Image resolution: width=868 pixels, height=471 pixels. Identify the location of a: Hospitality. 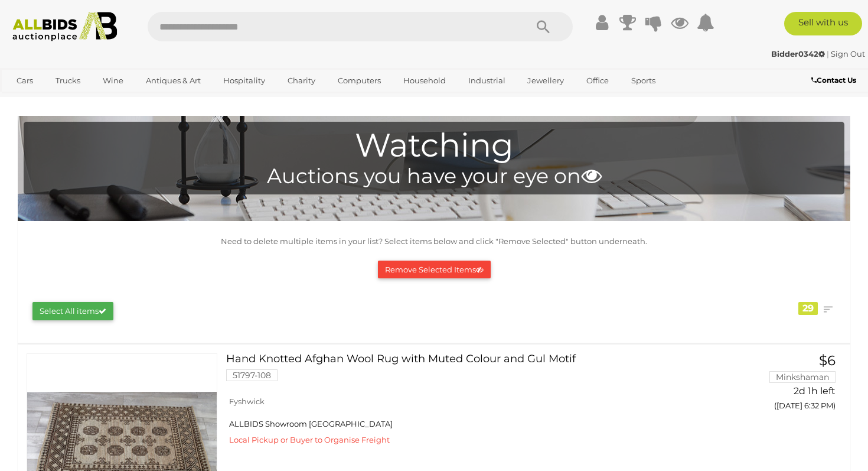
(244, 80).